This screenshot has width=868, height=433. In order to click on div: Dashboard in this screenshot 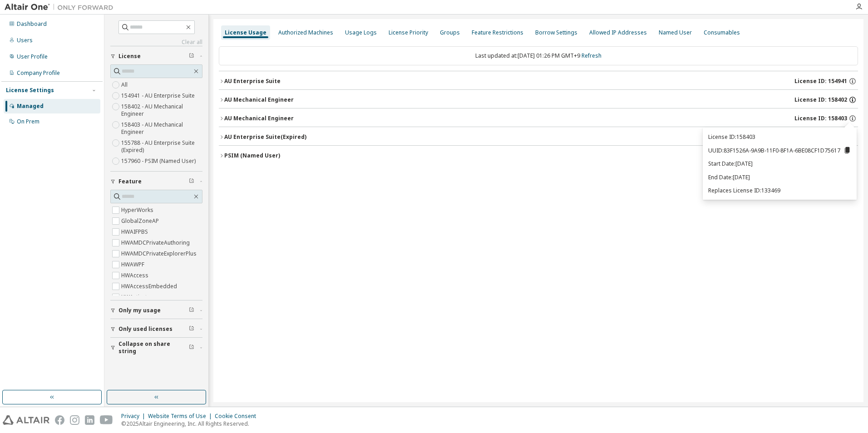, I will do `click(32, 24)`.